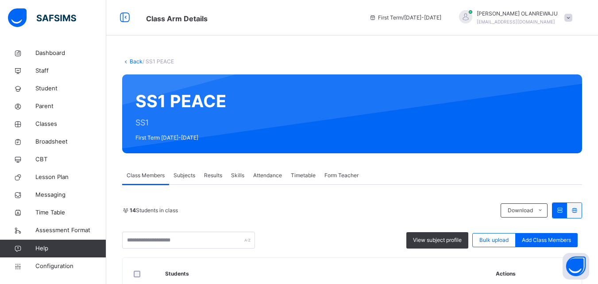 This screenshot has height=284, width=598. What do you see at coordinates (146, 175) in the screenshot?
I see `span: Class Members` at bounding box center [146, 175].